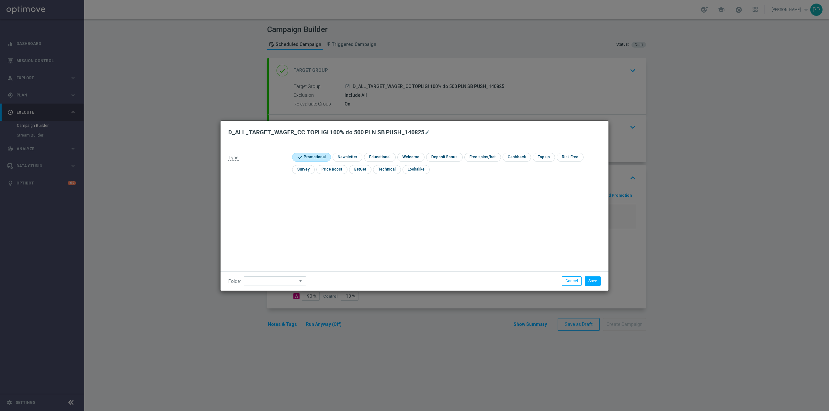  What do you see at coordinates (235, 282) in the screenshot?
I see `label: Folder` at bounding box center [235, 282].